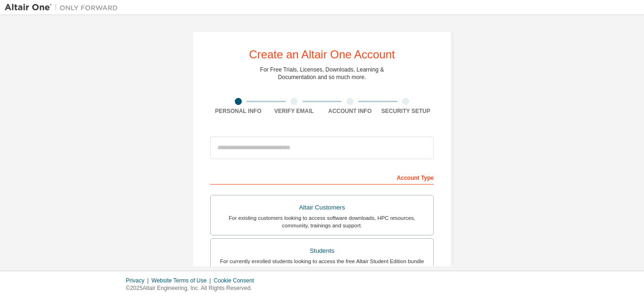  Describe the element at coordinates (294, 111) in the screenshot. I see `div: Verify Email` at that location.